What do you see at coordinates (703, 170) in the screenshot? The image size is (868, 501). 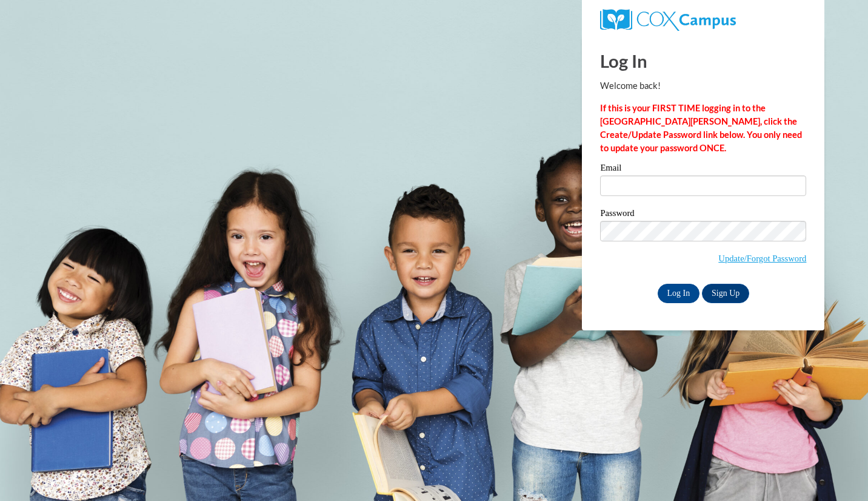 I see `label: Email` at bounding box center [703, 170].